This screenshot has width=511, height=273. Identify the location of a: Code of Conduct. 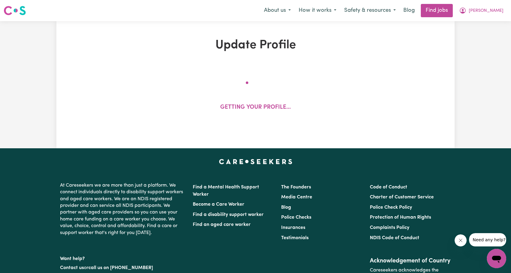
(389, 187).